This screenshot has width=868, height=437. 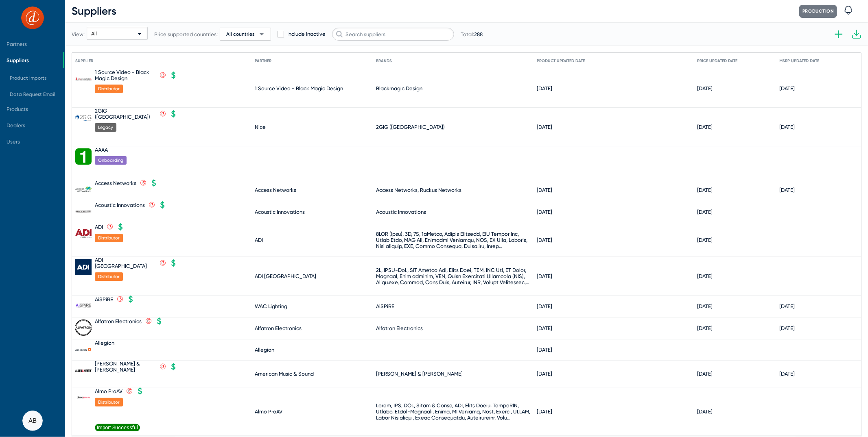 I want to click on div: Partner, so click(x=263, y=61).